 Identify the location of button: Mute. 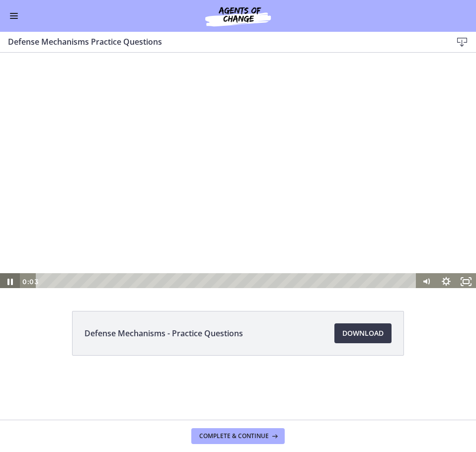
(426, 229).